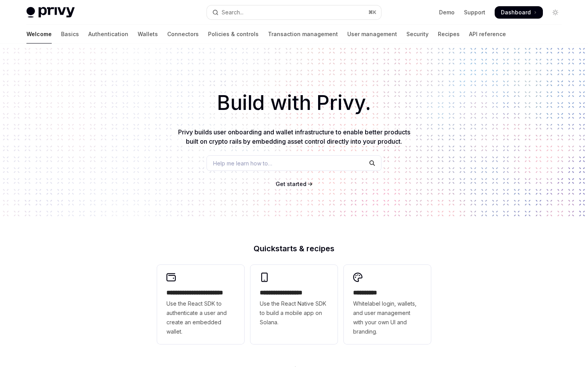  Describe the element at coordinates (200, 318) in the screenshot. I see `span: Use the React SDK to authenticate a user and create an embedded wallet.` at that location.